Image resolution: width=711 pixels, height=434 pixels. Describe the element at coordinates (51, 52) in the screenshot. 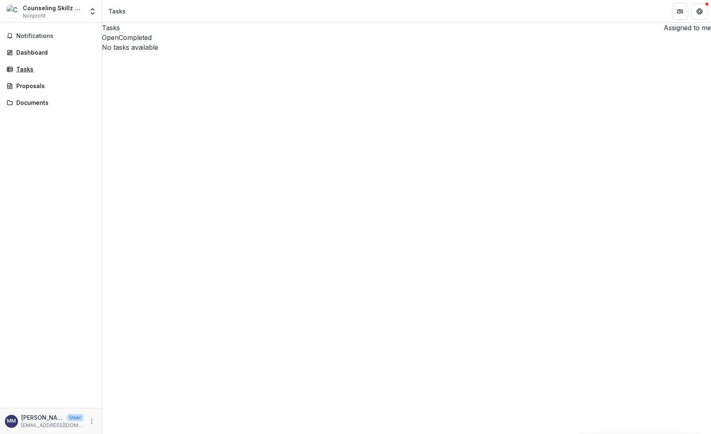

I see `a: Dashboard` at that location.